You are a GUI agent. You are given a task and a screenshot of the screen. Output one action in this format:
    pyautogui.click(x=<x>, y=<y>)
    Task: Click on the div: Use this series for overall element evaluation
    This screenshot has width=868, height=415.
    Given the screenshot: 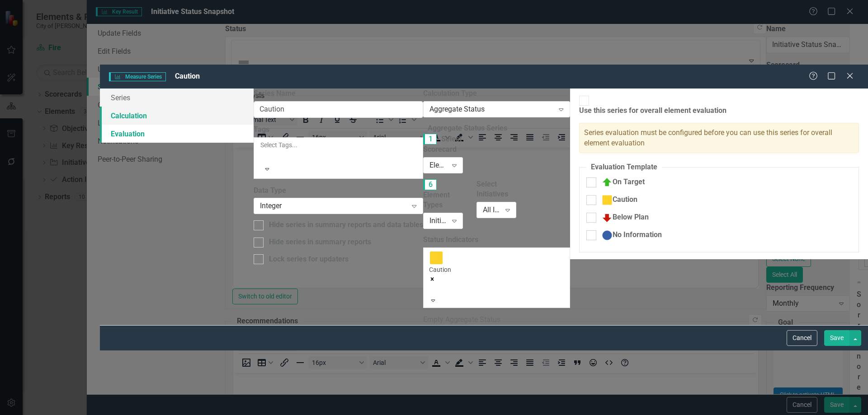 What is the action you would take?
    pyautogui.click(x=719, y=111)
    